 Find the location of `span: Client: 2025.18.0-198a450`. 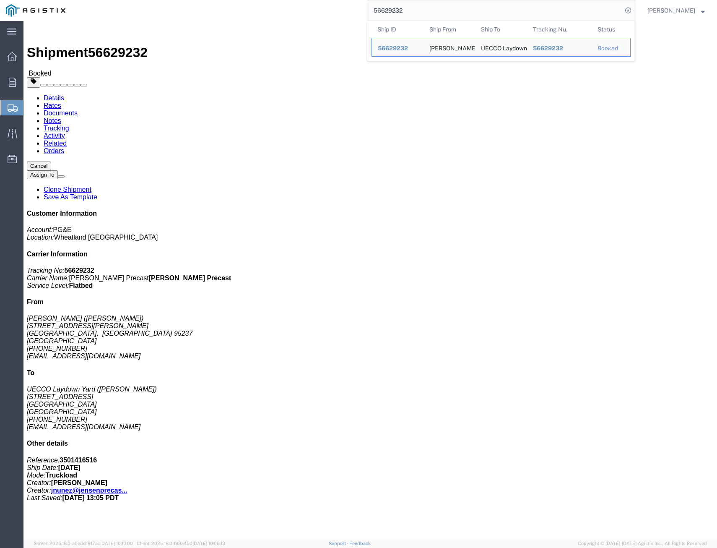

span: Client: 2025.18.0-198a450 is located at coordinates (181, 543).